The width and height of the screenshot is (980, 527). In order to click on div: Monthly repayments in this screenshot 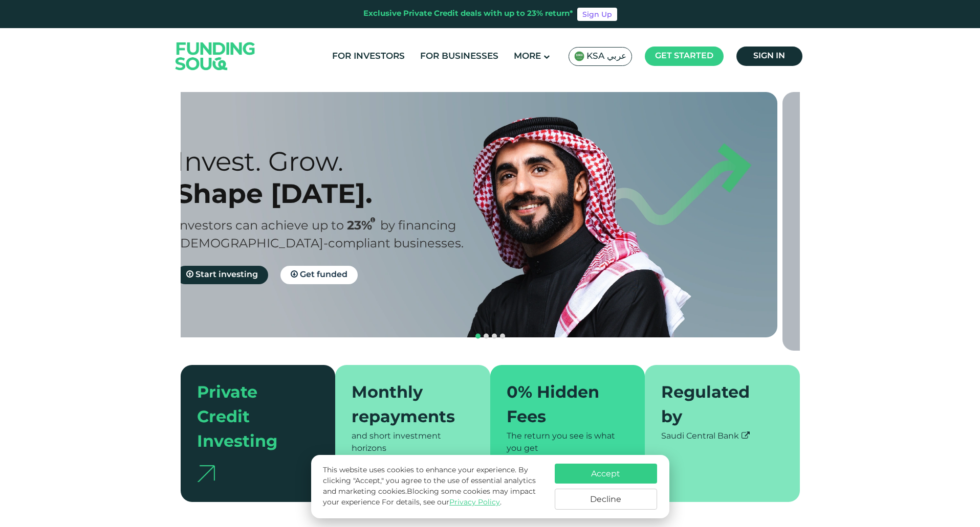, I will do `click(407, 406)`.